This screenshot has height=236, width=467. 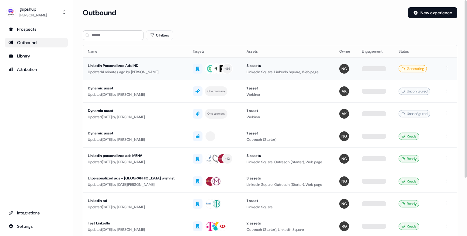 What do you see at coordinates (288, 229) in the screenshot?
I see `div: Outreach (Starter), LinkedIn Square` at bounding box center [288, 229].